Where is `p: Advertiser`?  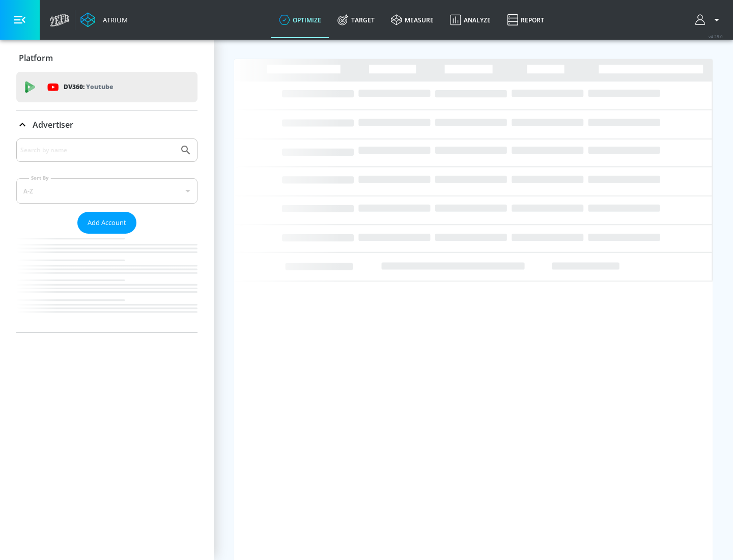 p: Advertiser is located at coordinates (53, 125).